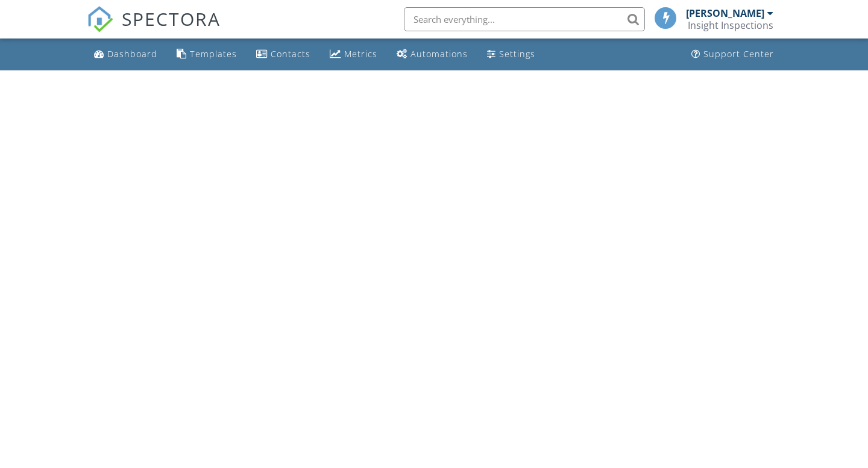 Image resolution: width=868 pixels, height=468 pixels. I want to click on div: Contacts, so click(291, 54).